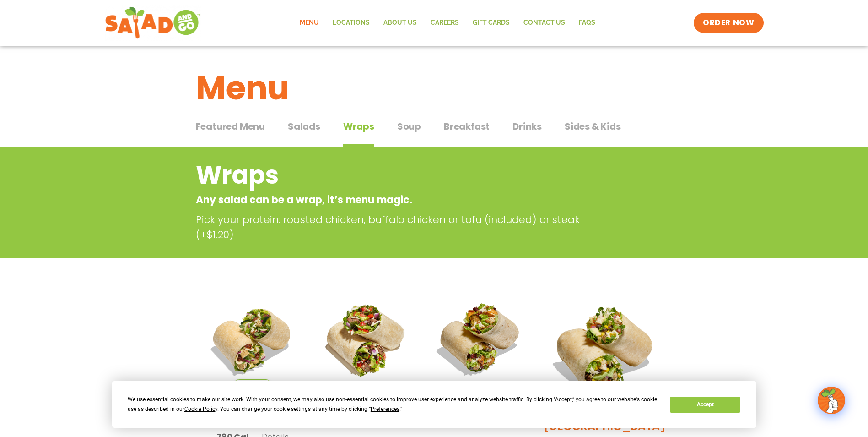 This screenshot has width=868, height=437. Describe the element at coordinates (527, 127) in the screenshot. I see `span: Drinks` at that location.